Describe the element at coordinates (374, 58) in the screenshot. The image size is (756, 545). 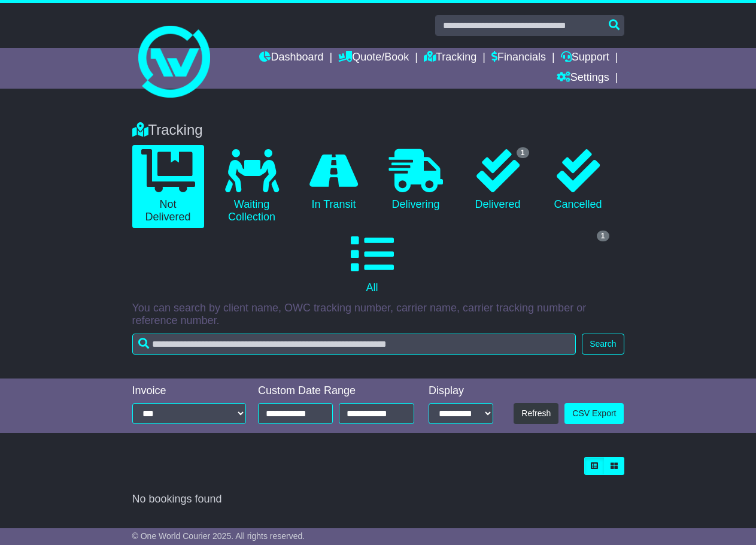
I see `a: Quote/Book` at that location.